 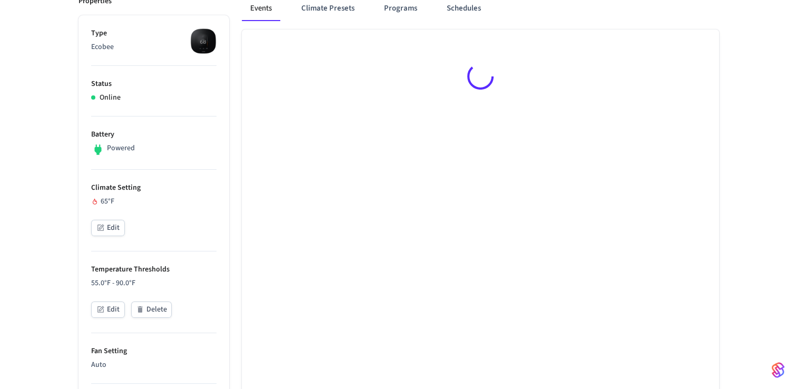 What do you see at coordinates (154, 84) in the screenshot?
I see `p: Status` at bounding box center [154, 84].